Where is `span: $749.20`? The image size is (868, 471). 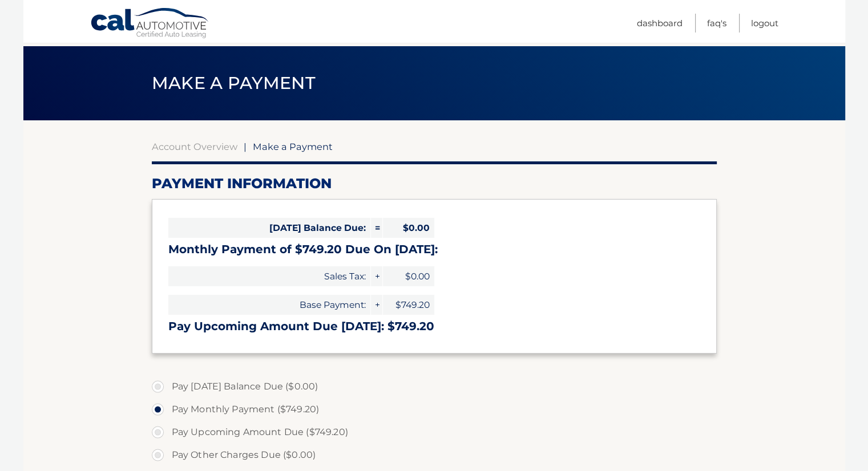 span: $749.20 is located at coordinates (409, 305).